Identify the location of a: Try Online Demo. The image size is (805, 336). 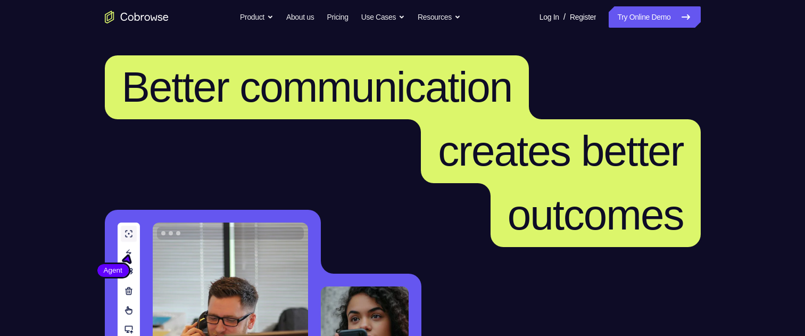
(654, 17).